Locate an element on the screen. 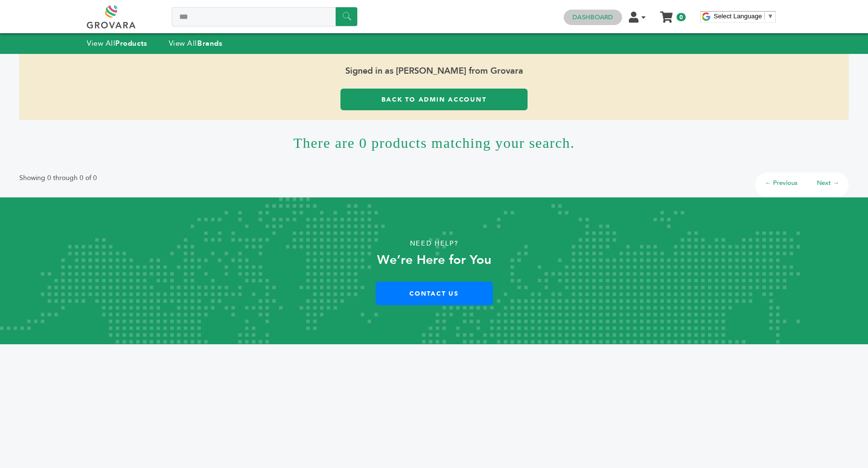 This screenshot has height=468, width=868. a: My Cart is located at coordinates (666, 13).